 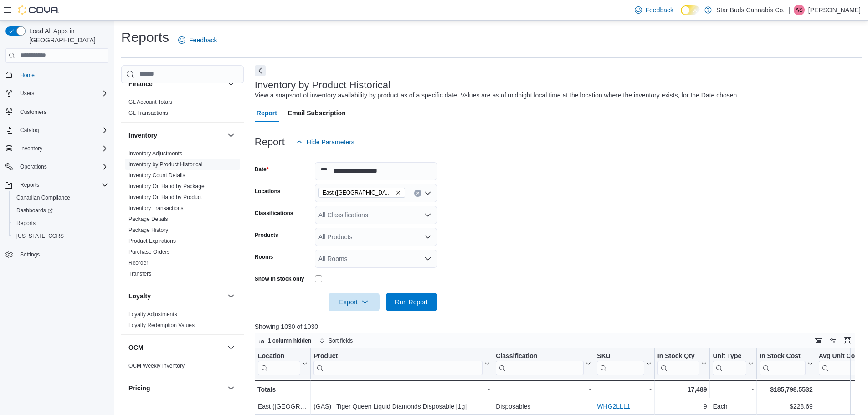 I want to click on span: Inventory, so click(x=31, y=148).